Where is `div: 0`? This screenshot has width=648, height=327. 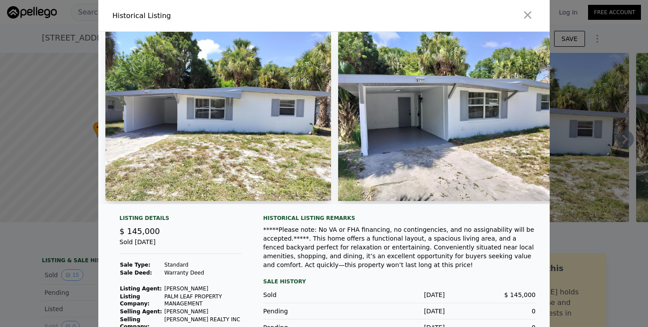
div: 0 is located at coordinates (490, 311).